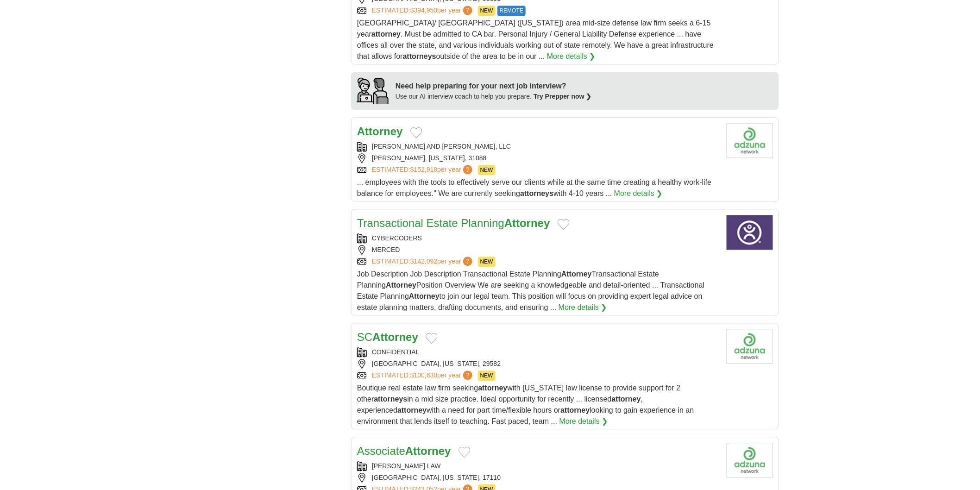 Image resolution: width=980 pixels, height=490 pixels. I want to click on span: $152,918, so click(424, 170).